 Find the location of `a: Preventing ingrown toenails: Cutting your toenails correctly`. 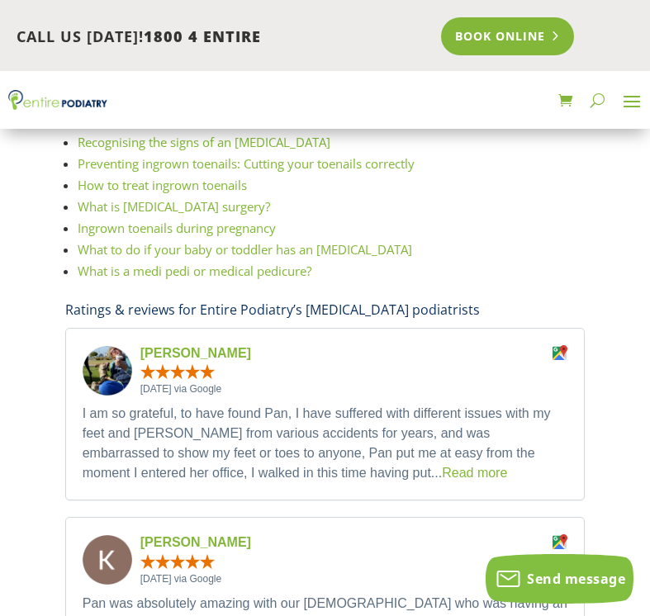

a: Preventing ingrown toenails: Cutting your toenails correctly is located at coordinates (246, 163).